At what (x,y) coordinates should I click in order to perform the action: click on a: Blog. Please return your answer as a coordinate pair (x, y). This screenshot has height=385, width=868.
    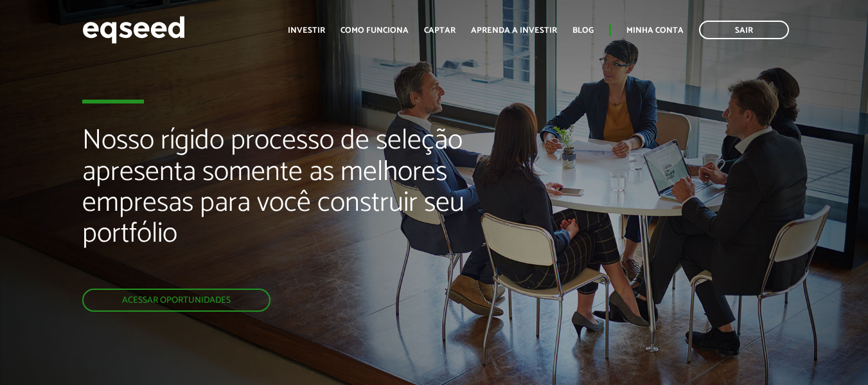
    Looking at the image, I should click on (583, 30).